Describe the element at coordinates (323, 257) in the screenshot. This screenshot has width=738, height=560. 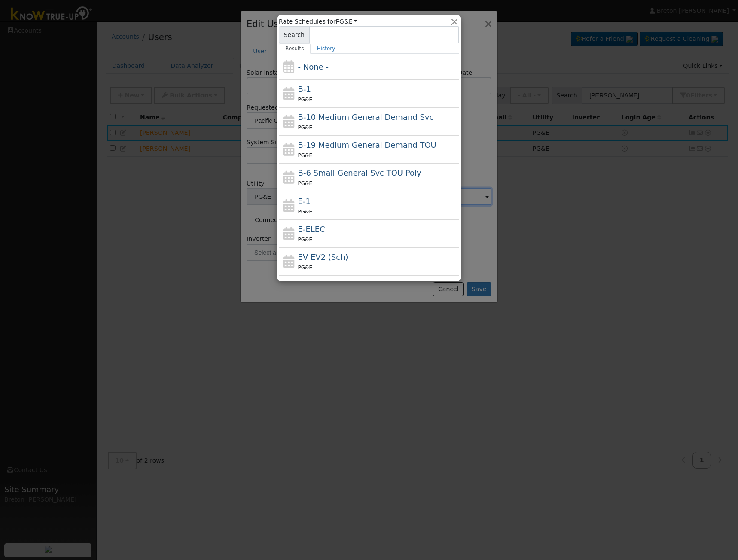
I see `span: Electric Vehicle EV2 (Sch)` at that location.